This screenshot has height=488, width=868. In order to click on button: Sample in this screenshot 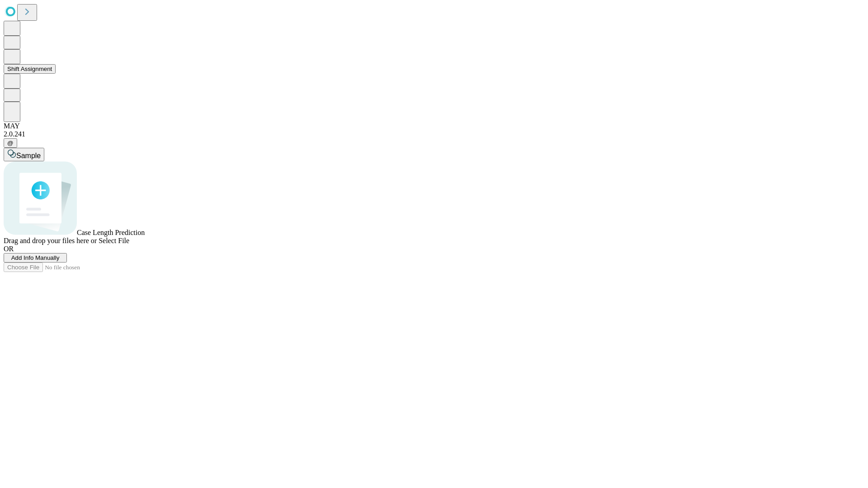, I will do `click(24, 155)`.